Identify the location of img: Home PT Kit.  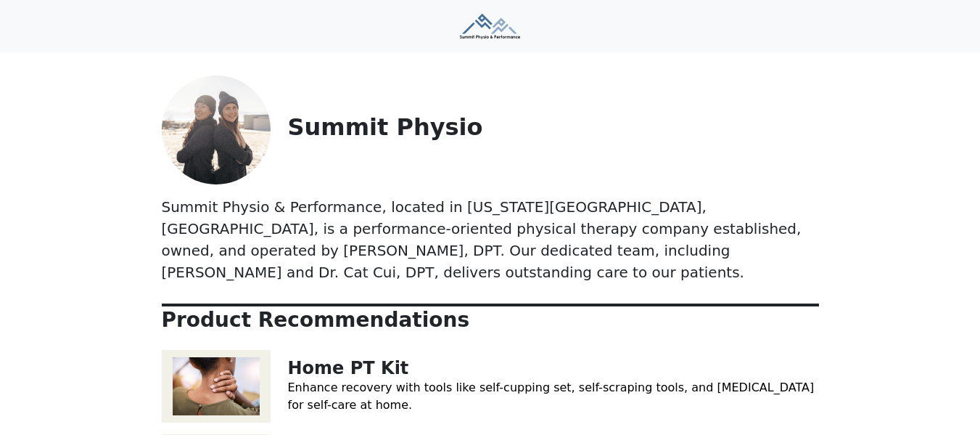
(216, 386).